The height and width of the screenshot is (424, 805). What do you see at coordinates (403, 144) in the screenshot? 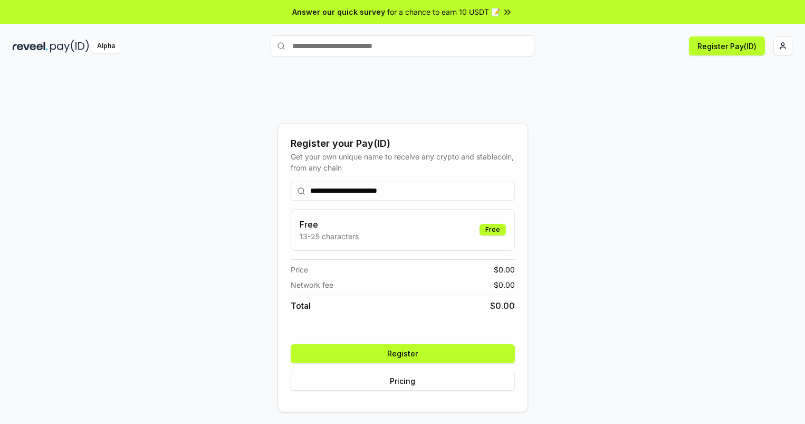
I see `div: Register your Pay(ID)` at bounding box center [403, 144].